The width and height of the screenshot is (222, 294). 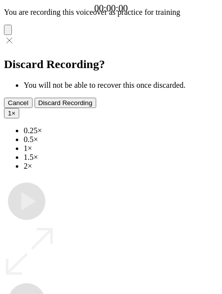 I want to click on p: You are recording this voiceover as practice for training, so click(x=111, y=12).